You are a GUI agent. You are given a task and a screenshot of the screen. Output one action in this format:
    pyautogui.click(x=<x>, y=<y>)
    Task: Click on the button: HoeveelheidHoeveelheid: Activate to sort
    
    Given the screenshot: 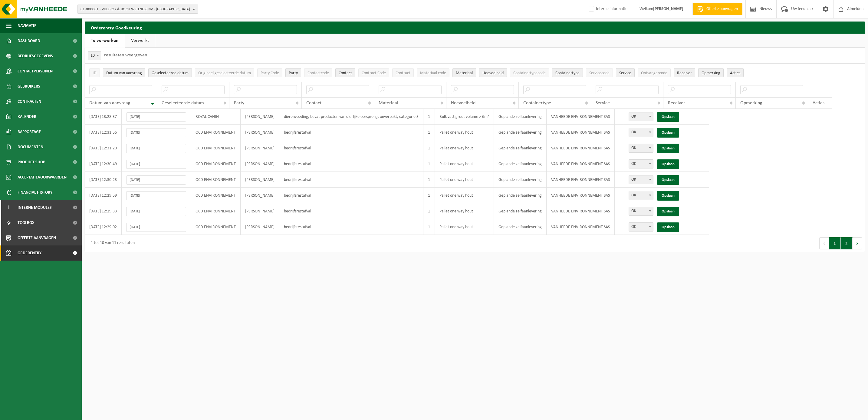 What is the action you would take?
    pyautogui.click(x=493, y=73)
    